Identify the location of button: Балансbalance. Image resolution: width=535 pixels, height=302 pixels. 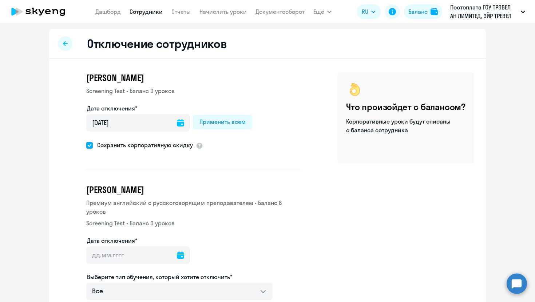
(423, 12).